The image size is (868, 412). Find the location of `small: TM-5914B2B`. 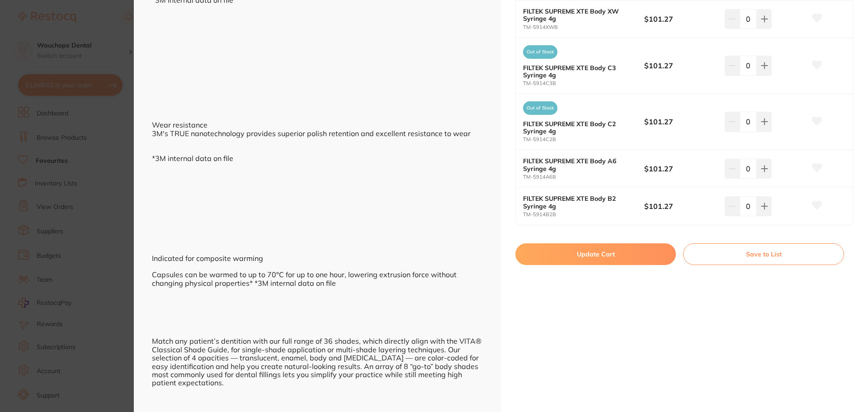

small: TM-5914B2B is located at coordinates (583, 215).